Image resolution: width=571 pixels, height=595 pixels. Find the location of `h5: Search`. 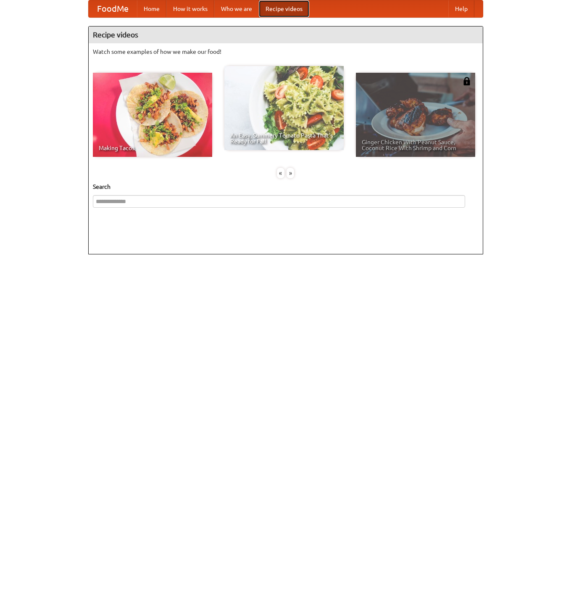

h5: Search is located at coordinates (286, 187).